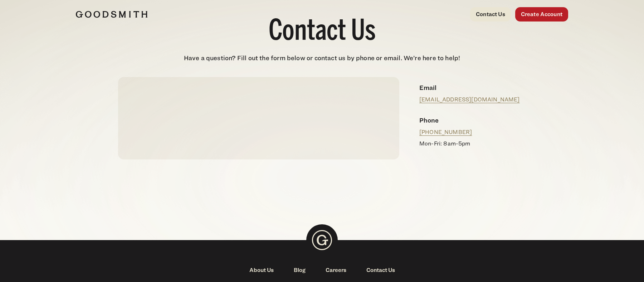 This screenshot has height=282, width=644. What do you see at coordinates (336, 270) in the screenshot?
I see `a: Careers` at bounding box center [336, 270].